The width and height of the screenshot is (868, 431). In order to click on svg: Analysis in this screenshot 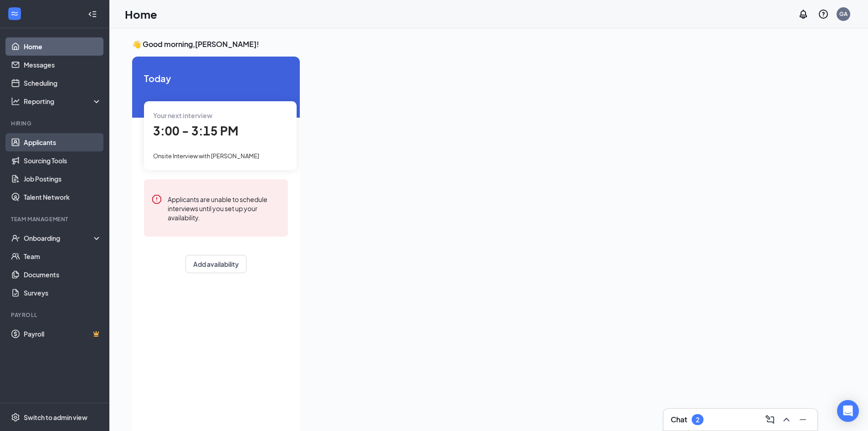, I will do `click(15, 101)`.